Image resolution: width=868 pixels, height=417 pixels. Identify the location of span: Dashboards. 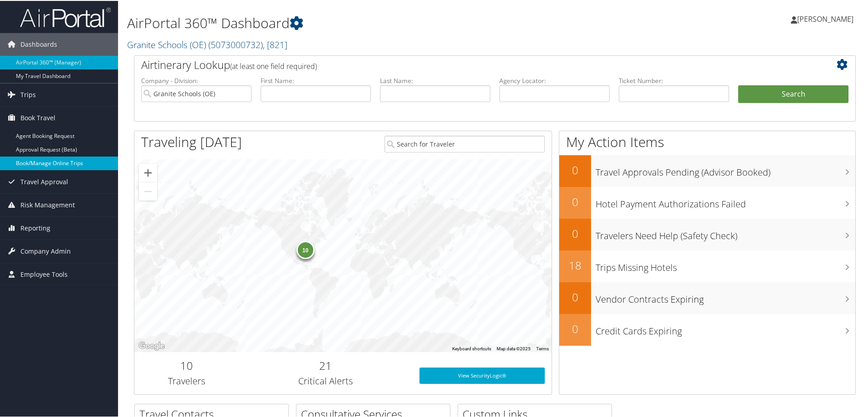
(38, 44).